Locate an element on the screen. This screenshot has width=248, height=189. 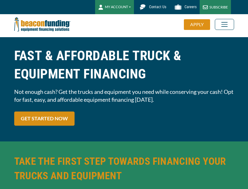
img: Beacon Funding Corporation logo is located at coordinates (42, 24).